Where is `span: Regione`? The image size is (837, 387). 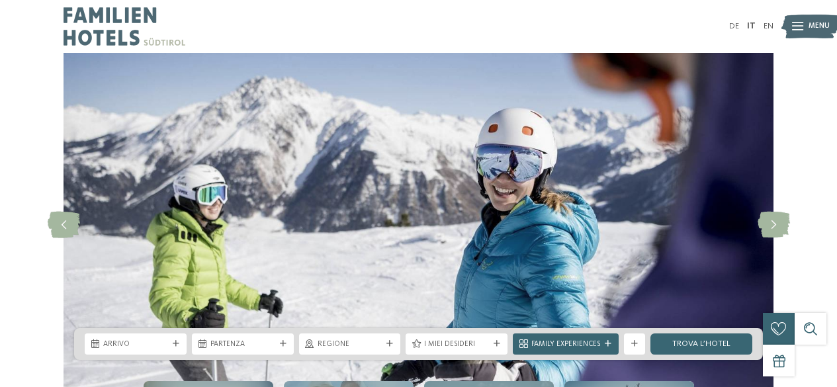
span: Regione is located at coordinates (350, 345).